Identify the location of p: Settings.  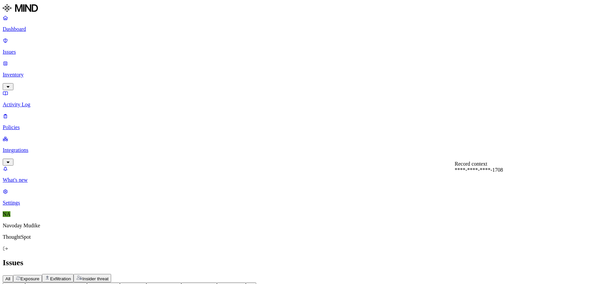
(298, 203).